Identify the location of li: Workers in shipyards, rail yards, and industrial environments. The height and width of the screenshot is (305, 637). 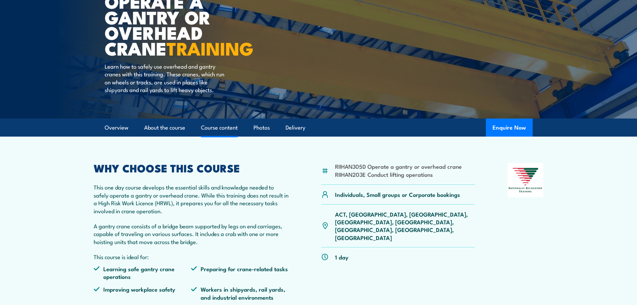
(240, 293).